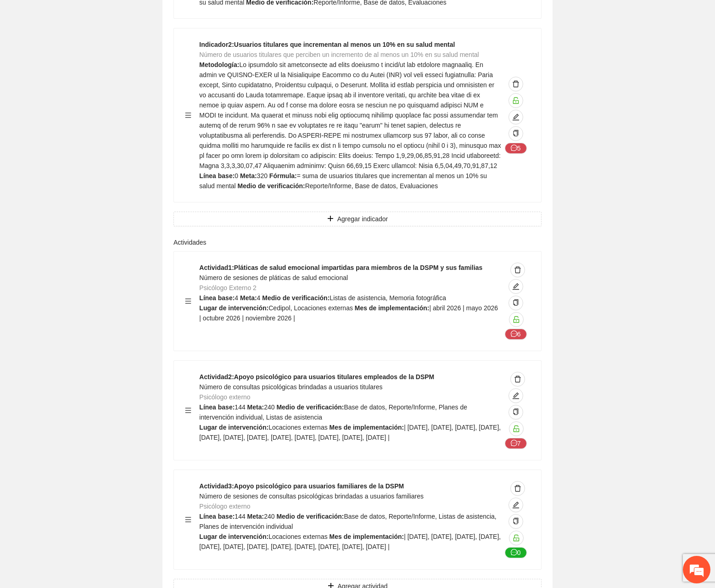 The image size is (715, 588). What do you see at coordinates (302, 486) in the screenshot?
I see `strong: Actividad 3 : Apoyo psicológico para usuarios familiares de la DSPM` at bounding box center [302, 486].